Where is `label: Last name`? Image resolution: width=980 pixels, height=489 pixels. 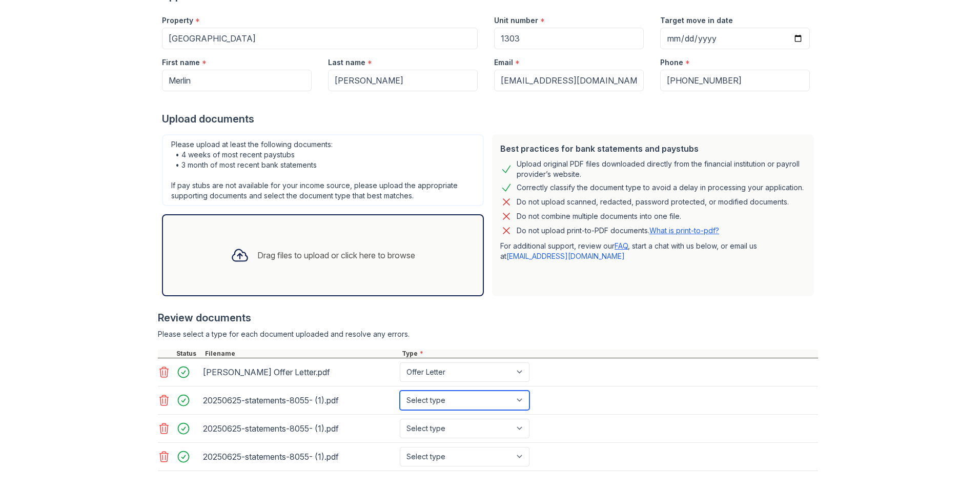 label: Last name is located at coordinates (346, 63).